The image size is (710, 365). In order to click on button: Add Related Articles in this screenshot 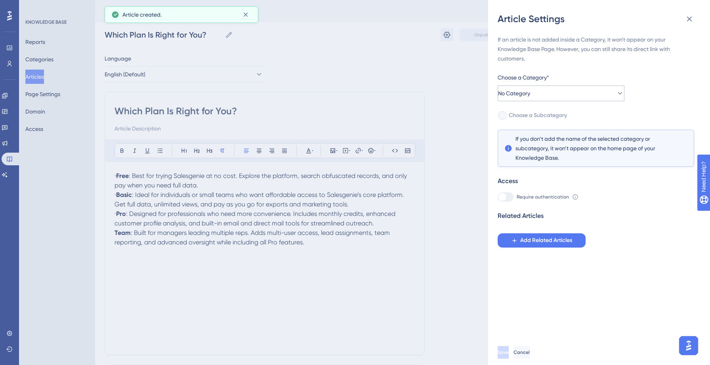, I will do `click(541, 241)`.